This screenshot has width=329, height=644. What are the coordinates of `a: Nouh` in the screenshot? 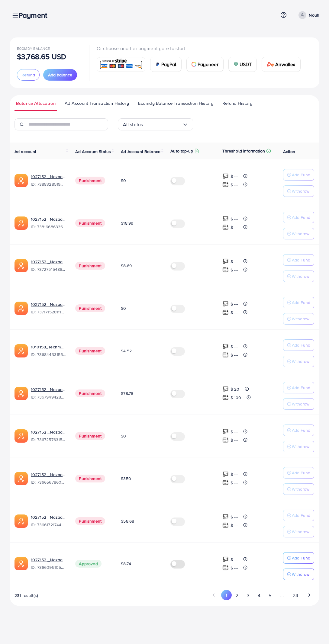 It's located at (308, 15).